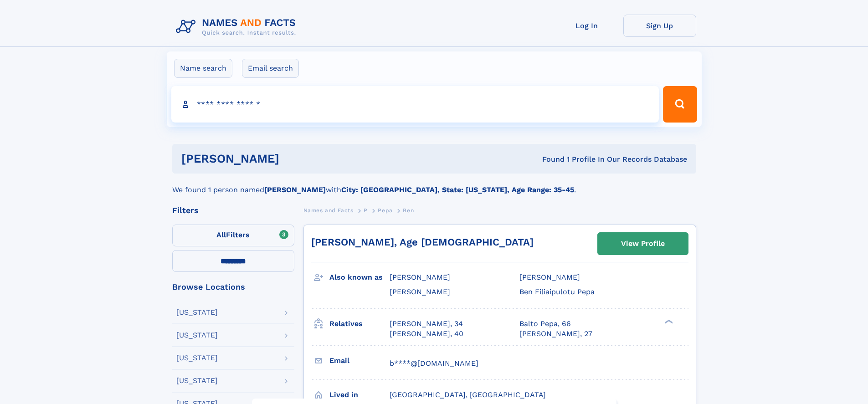 This screenshot has width=868, height=404. Describe the element at coordinates (556, 291) in the screenshot. I see `span: Ben Filiaipulotu Pepa` at that location.